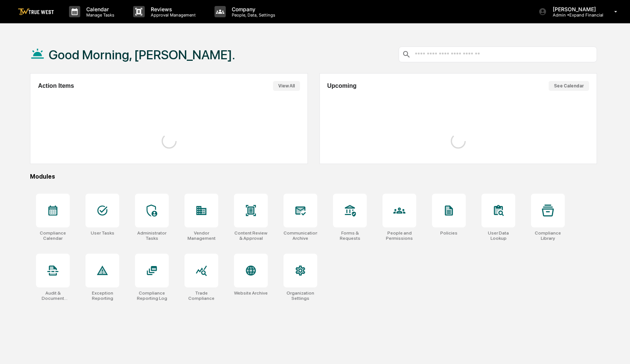  I want to click on div: User Tasks, so click(102, 233).